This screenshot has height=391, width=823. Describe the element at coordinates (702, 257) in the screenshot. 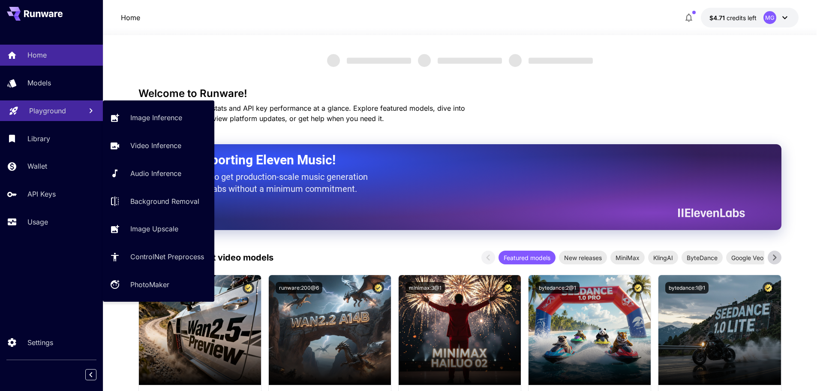

I see `span: ByteDance` at that location.